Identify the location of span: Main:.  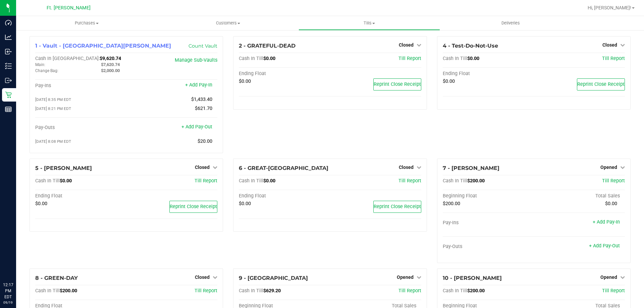
(40, 64).